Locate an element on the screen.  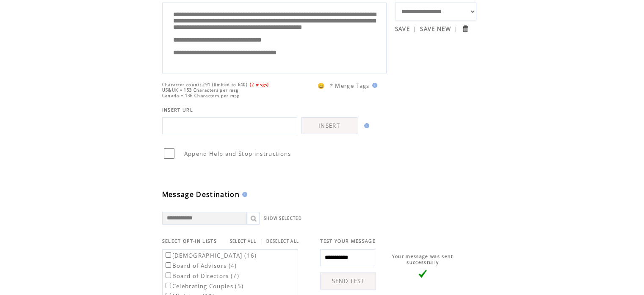
a: SELECT ALL is located at coordinates (243, 241).